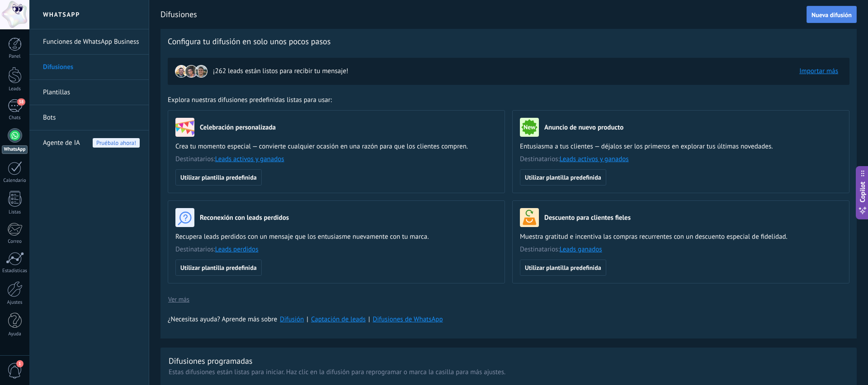  What do you see at coordinates (862, 192) in the screenshot?
I see `span: Copilot` at bounding box center [862, 192].